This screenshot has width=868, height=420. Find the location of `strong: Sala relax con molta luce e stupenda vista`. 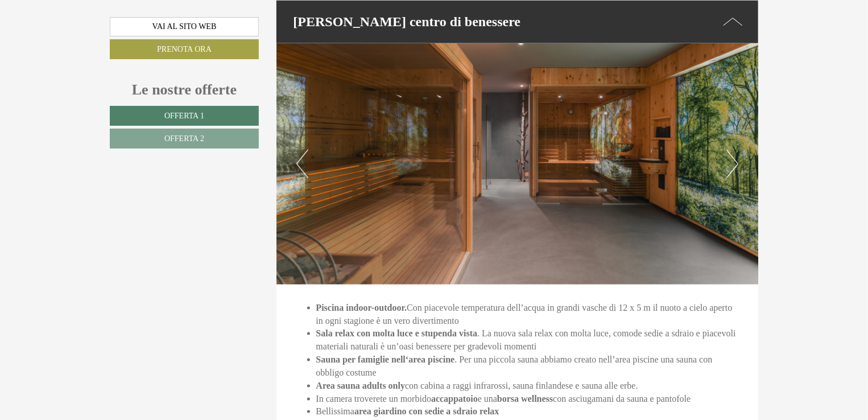

strong: Sala relax con molta luce e stupenda vista is located at coordinates (397, 333).